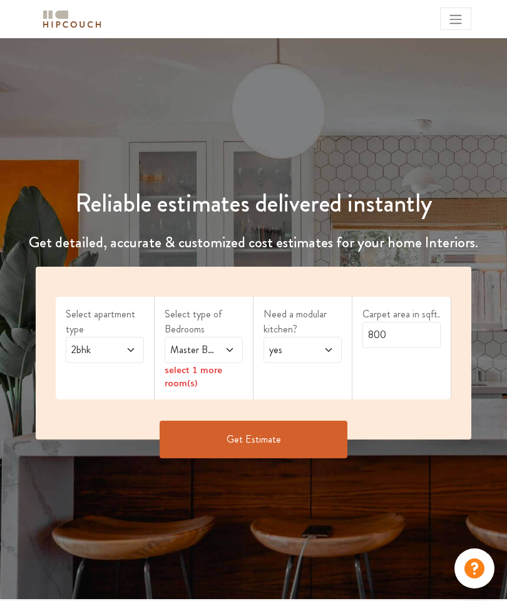 The width and height of the screenshot is (507, 601). I want to click on h4: Get detailed, accurate & customized cost estimates for your home Interiors., so click(253, 242).